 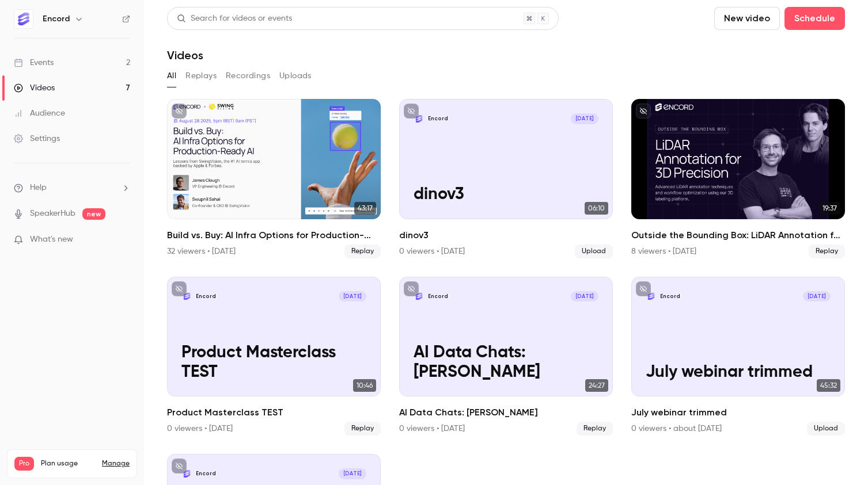 What do you see at coordinates (365, 209) in the screenshot?
I see `span: 43:17` at bounding box center [365, 209].